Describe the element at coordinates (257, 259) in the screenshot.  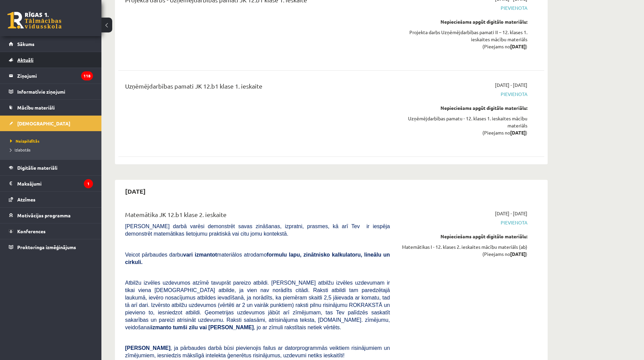
I see `span: Veicot pārbaudes darbu materiālos atrodamo` at that location.